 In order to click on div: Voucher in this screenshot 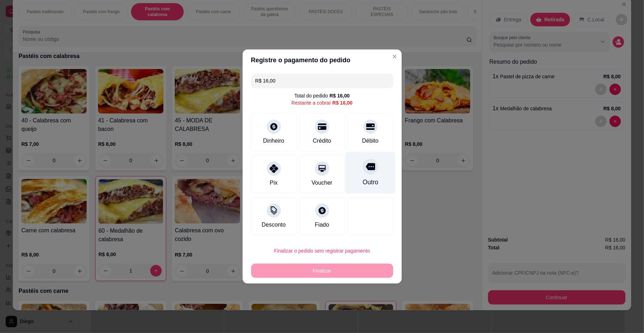, I will do `click(322, 183)`.